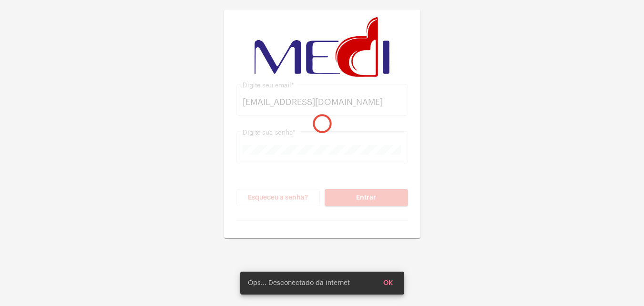 The height and width of the screenshot is (306, 644). What do you see at coordinates (322, 47) in the screenshot?
I see `img: d3a1b5fa-500b-b90f-5a1c-719c20e9830b.png` at bounding box center [322, 47].